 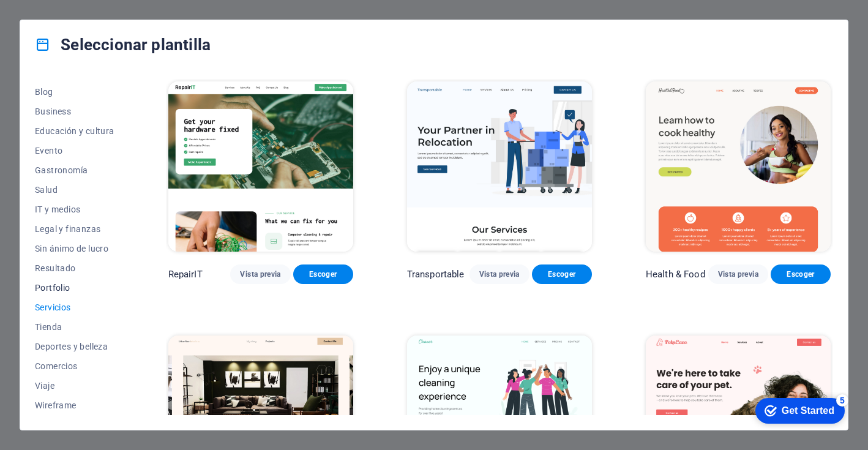 What do you see at coordinates (74, 190) in the screenshot?
I see `span: Salud` at bounding box center [74, 190].